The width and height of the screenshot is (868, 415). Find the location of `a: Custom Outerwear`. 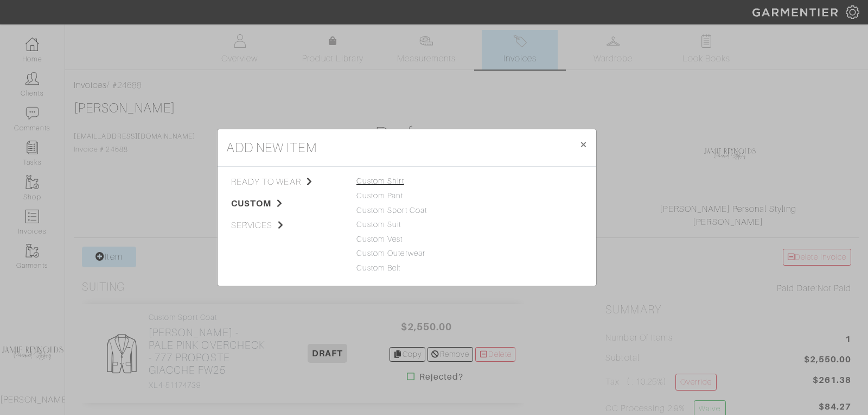

a: Custom Outerwear is located at coordinates (391, 253).